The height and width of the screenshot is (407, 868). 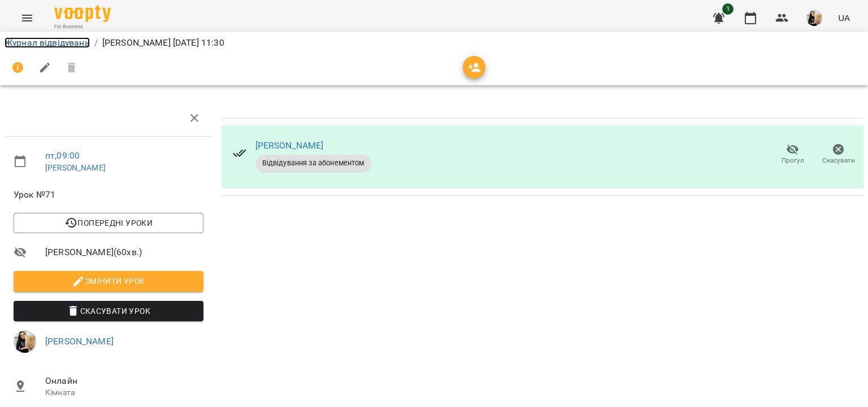 I want to click on span: Прогул, so click(x=793, y=160).